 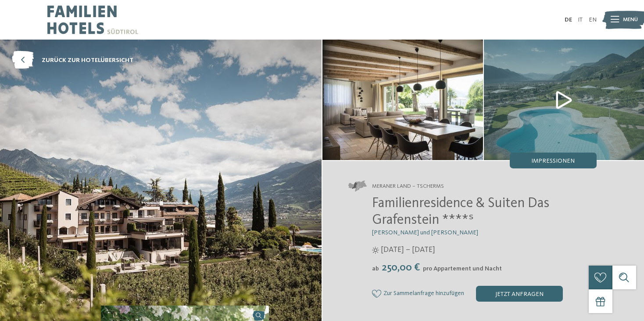 I want to click on span: Meraner Land – Tscherms, so click(x=408, y=186).